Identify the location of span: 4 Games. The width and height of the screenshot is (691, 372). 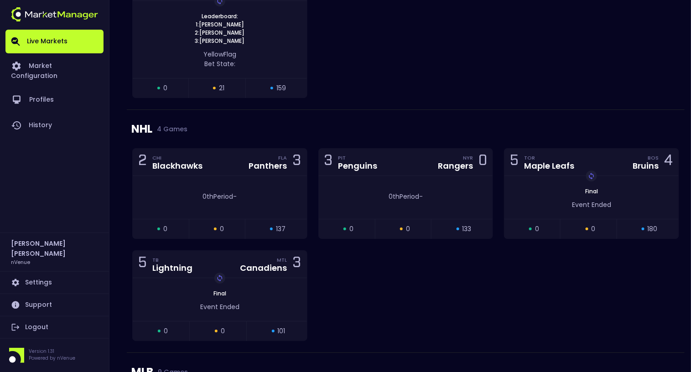
(170, 129).